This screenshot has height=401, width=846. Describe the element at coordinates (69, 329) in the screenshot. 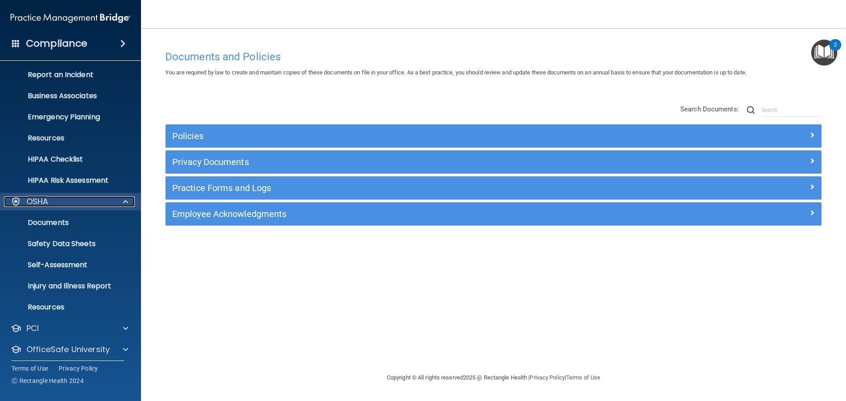

I see `a: PCI` at that location.